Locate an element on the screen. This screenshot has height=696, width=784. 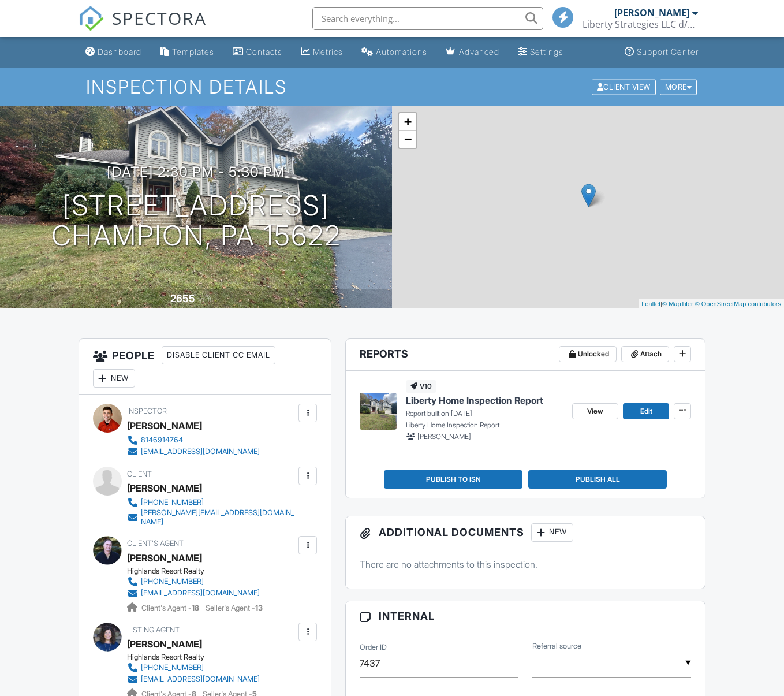
label: Referral source is located at coordinates (556, 646).